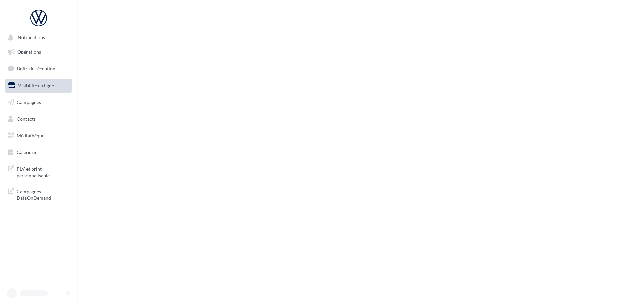 The image size is (644, 305). I want to click on span: Médiathèque, so click(31, 135).